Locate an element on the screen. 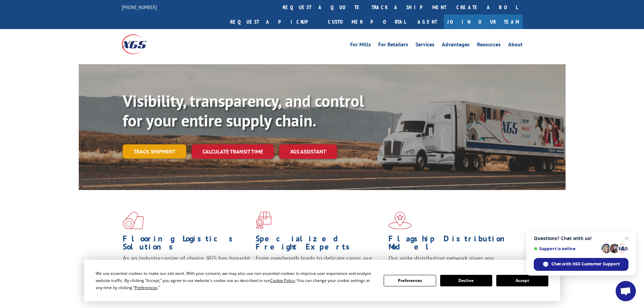 This screenshot has height=308, width=644. a: Join Our Team is located at coordinates (483, 21).